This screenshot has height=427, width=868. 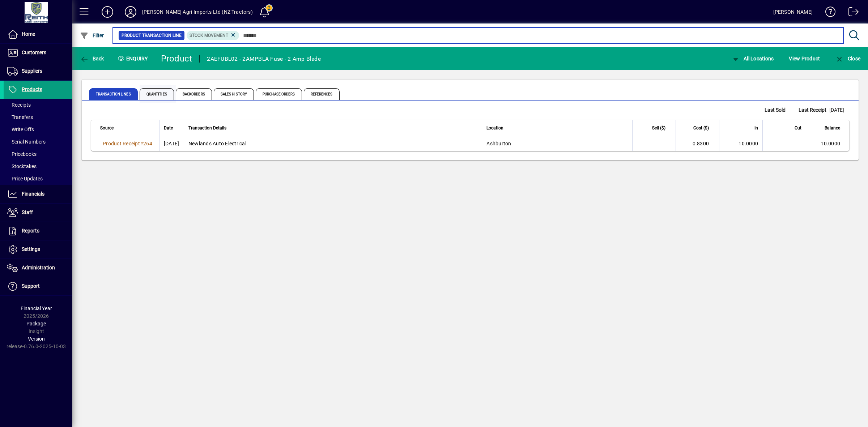 I want to click on a: Administration, so click(x=38, y=268).